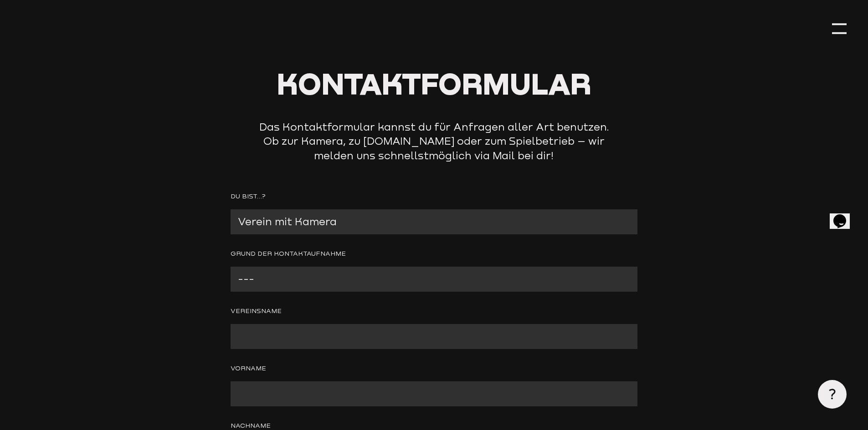 The image size is (868, 430). Describe the element at coordinates (434, 83) in the screenshot. I see `span: Kontaktformular` at that location.